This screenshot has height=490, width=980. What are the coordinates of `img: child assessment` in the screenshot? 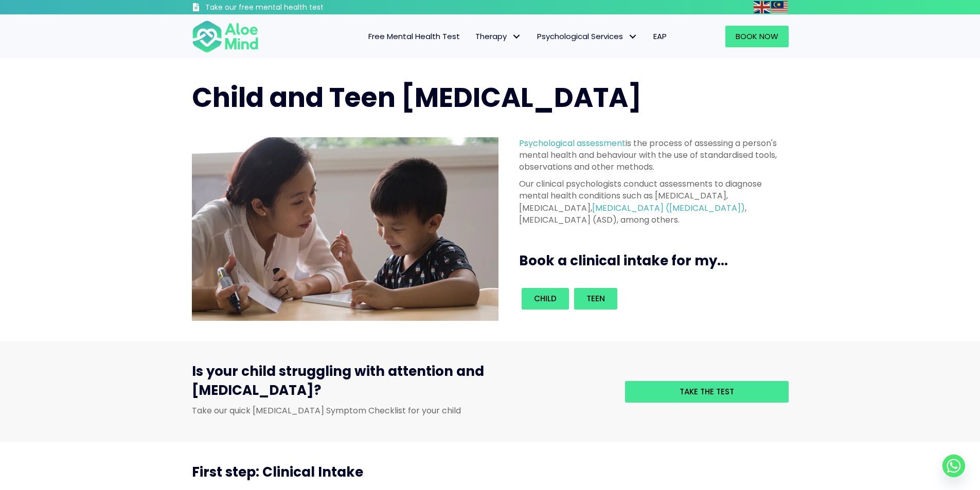 It's located at (345, 230).